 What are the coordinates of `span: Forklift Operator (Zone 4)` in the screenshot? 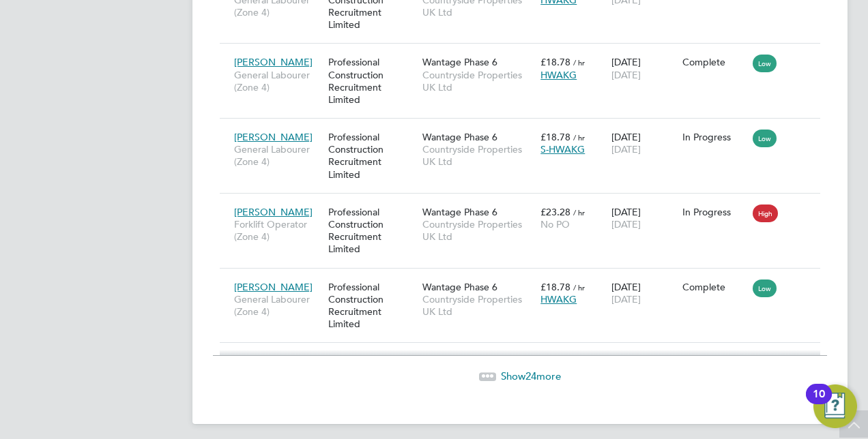 It's located at (278, 231).